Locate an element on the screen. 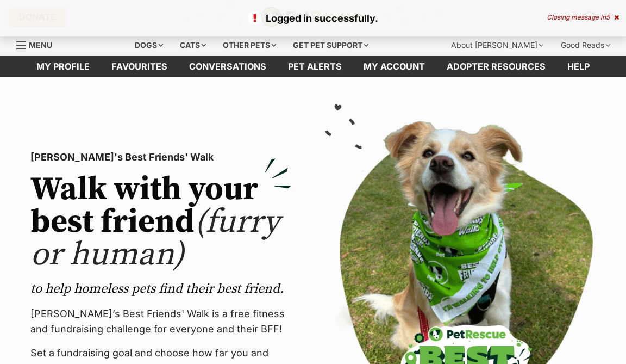  div: Good Reads is located at coordinates (585, 46).